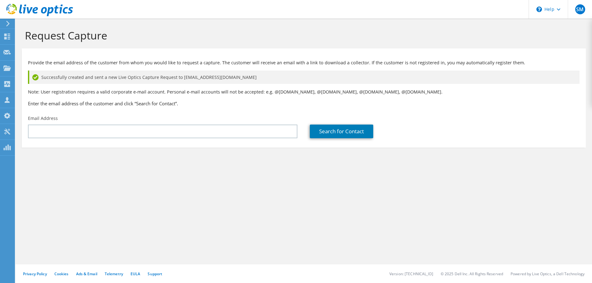 The width and height of the screenshot is (592, 283). What do you see at coordinates (302, 35) in the screenshot?
I see `h1: Request Capture` at bounding box center [302, 35].